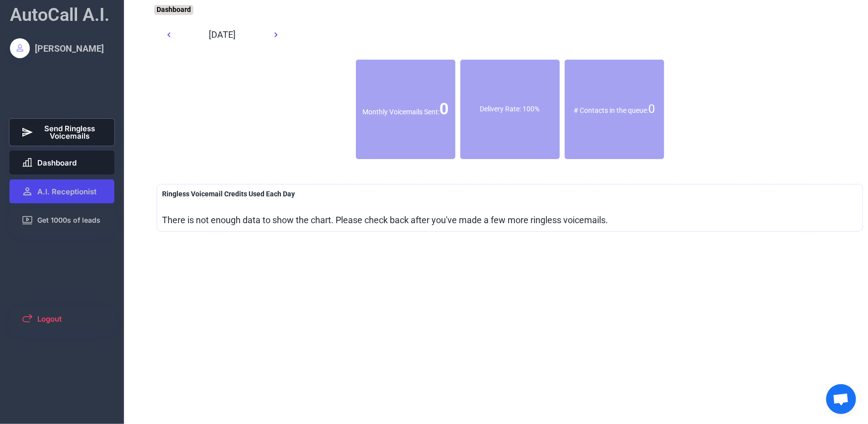 The image size is (868, 424). What do you see at coordinates (57, 163) in the screenshot?
I see `span: Dashboard` at bounding box center [57, 163].